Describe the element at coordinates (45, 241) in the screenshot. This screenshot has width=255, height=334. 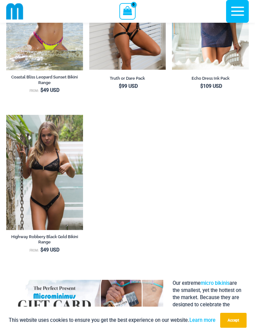
I see `a: Highway Robbery Black Gold Bikini Range` at that location.